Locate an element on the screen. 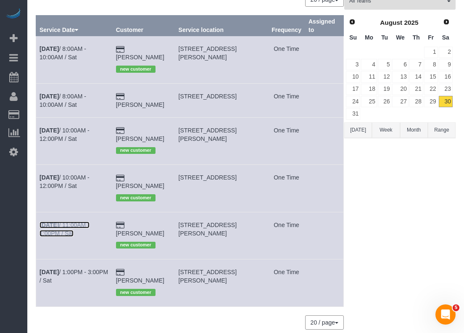 Image resolution: width=464 pixels, height=333 pixels. a: 7 is located at coordinates (416, 64).